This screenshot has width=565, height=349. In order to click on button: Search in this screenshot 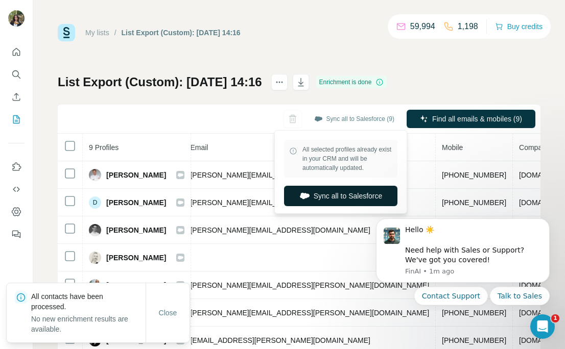, I will do `click(16, 75)`.